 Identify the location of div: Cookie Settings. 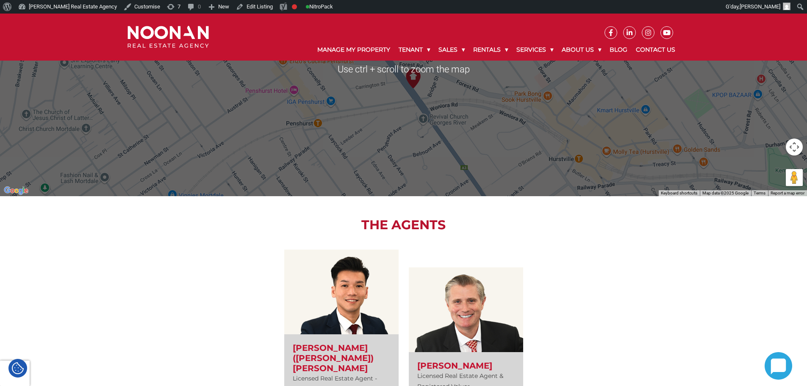
(18, 368).